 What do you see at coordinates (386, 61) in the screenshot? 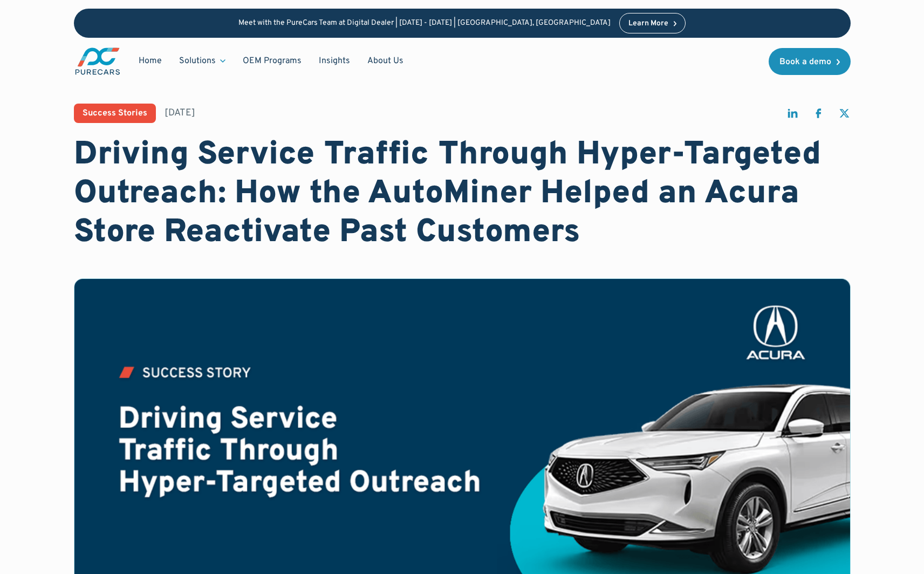
I see `a: About Us` at bounding box center [386, 61].